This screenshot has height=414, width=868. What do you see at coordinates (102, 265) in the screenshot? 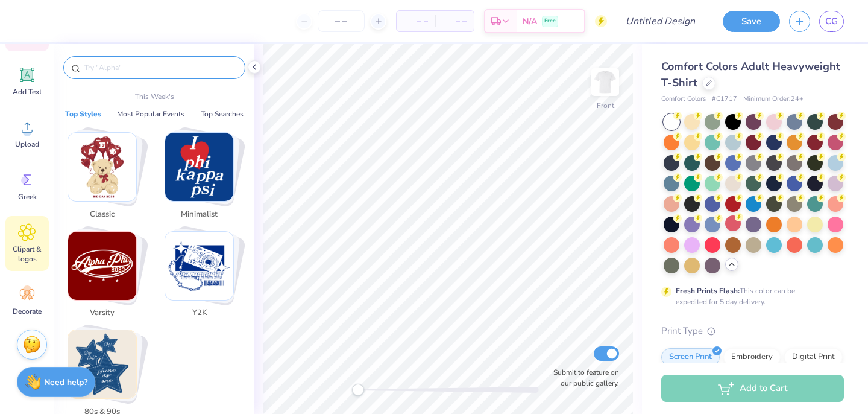
I see `img: Varsity` at bounding box center [102, 265].